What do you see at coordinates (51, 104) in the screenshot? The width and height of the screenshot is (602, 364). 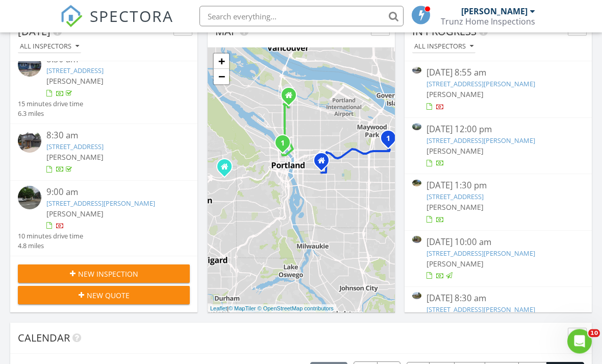 I see `div: 15 minutes drive time` at bounding box center [51, 104].